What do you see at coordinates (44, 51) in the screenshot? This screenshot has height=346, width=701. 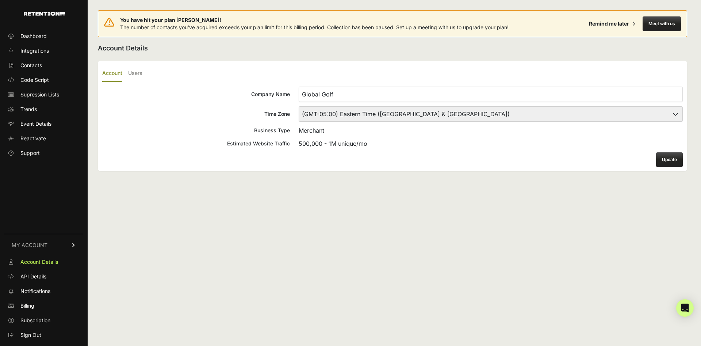 I see `a: Integrations` at bounding box center [44, 51].